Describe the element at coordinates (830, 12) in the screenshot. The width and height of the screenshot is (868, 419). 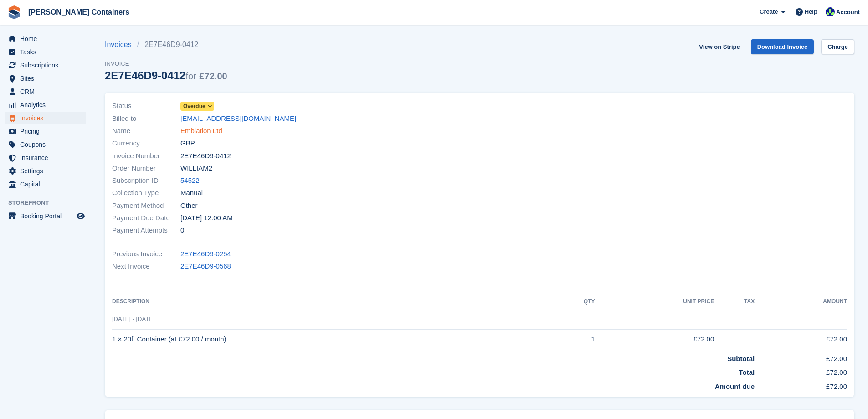
I see `img: Audra Whitelaw` at that location.